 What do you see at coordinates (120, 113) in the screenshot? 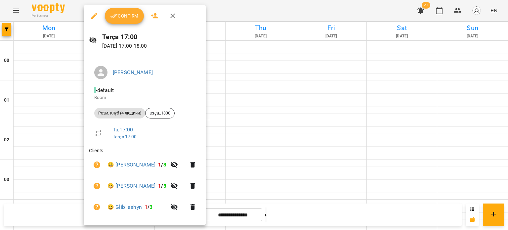
I see `span: Розм. клуб (4 людини)` at bounding box center [120, 113].